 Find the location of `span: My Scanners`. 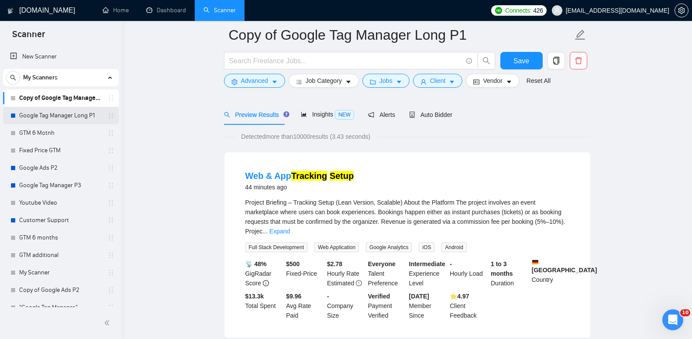

span: My Scanners is located at coordinates (40, 78).